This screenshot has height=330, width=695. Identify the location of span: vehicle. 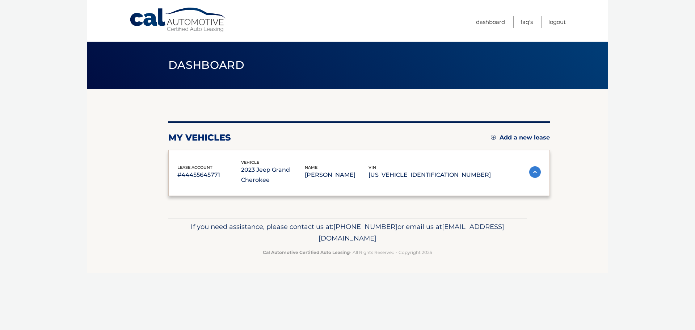
(250, 162).